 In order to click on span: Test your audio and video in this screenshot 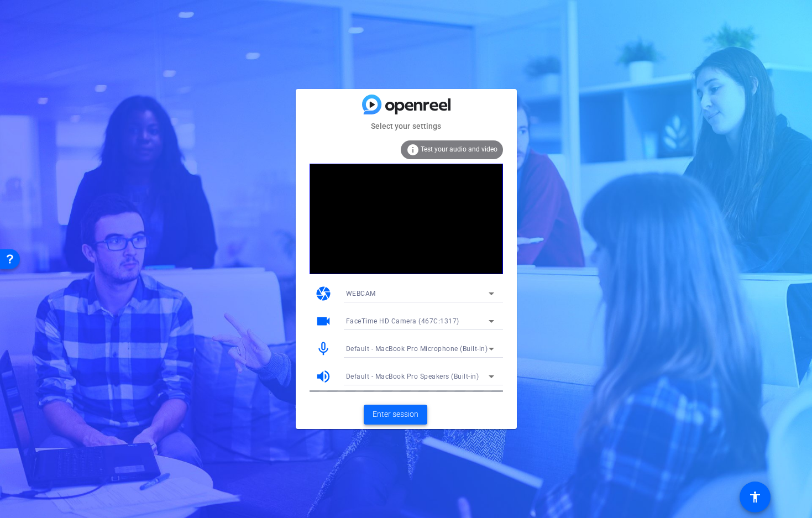, I will do `click(459, 149)`.